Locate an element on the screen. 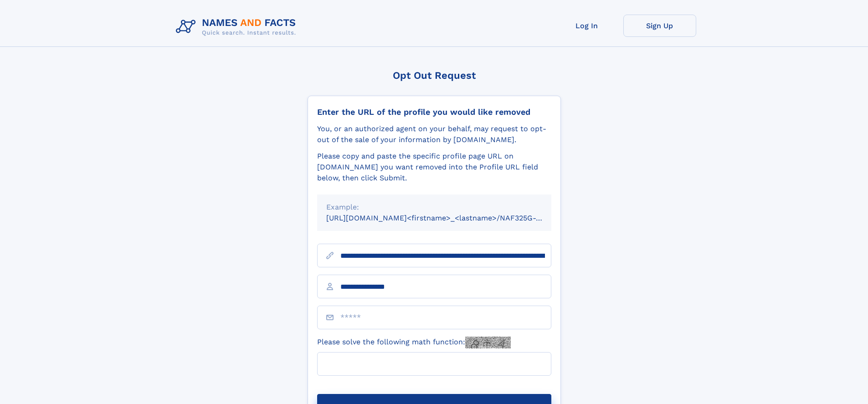 The width and height of the screenshot is (868, 404). div: You, or an authorized agent on your behalf, may request to opt-out of the sale of your informatio... is located at coordinates (434, 134).